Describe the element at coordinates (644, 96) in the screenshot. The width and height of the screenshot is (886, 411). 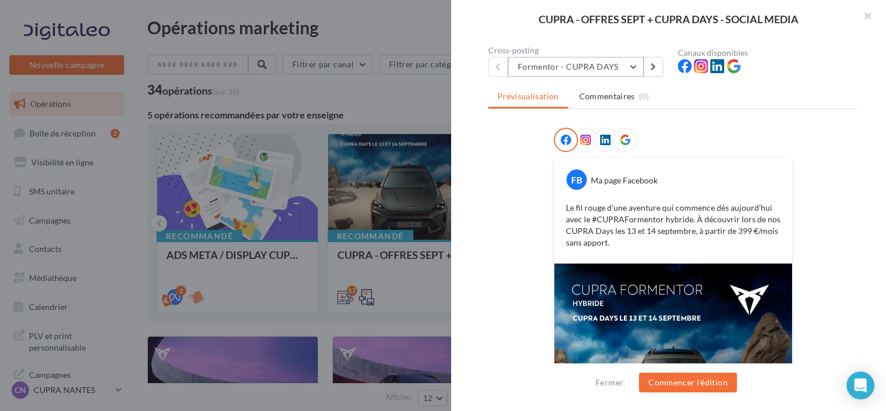
I see `span: (0)` at that location.